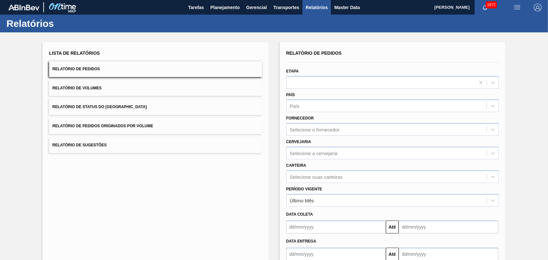  What do you see at coordinates (286, 7) in the screenshot?
I see `span: Transportes` at bounding box center [286, 7].